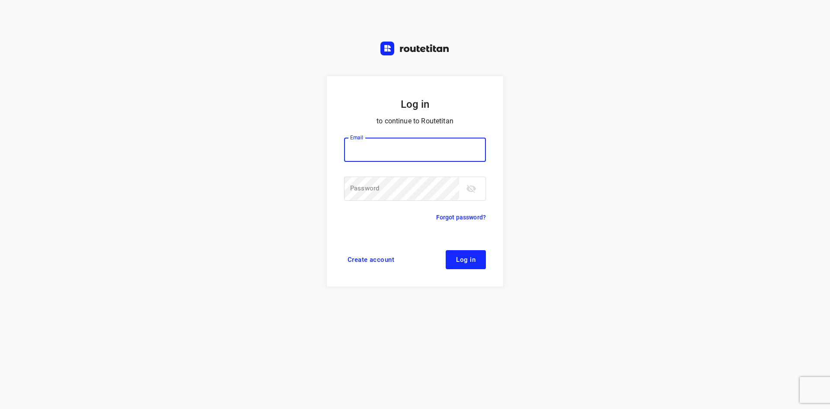 The height and width of the screenshot is (409, 830). Describe the element at coordinates (415, 104) in the screenshot. I see `h5: Log in` at that location.